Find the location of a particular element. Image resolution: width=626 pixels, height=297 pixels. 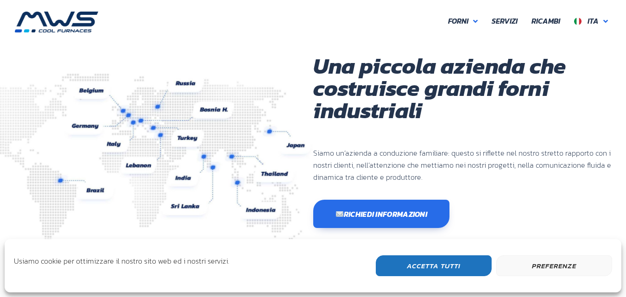

span: Richiedi informazioni is located at coordinates (381, 214).